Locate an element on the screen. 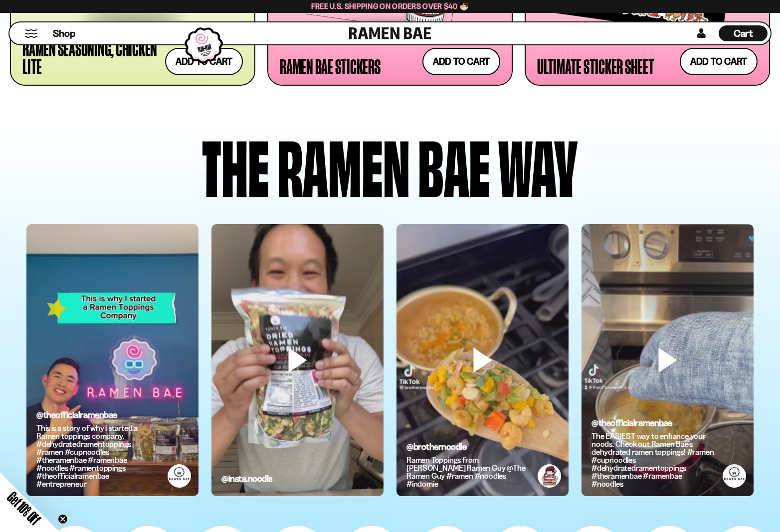  button: Mobile Menu Trigger is located at coordinates (31, 33).